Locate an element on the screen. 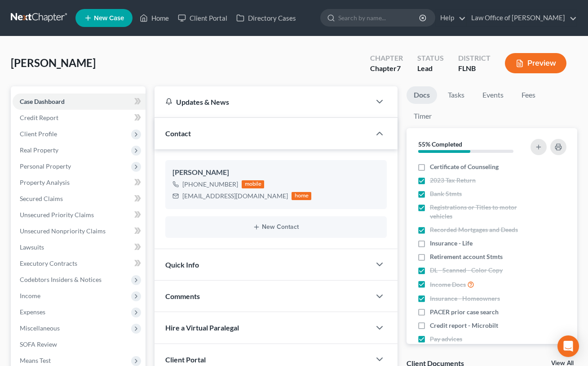 The height and width of the screenshot is (366, 588). input: Search by name... is located at coordinates (379, 18).